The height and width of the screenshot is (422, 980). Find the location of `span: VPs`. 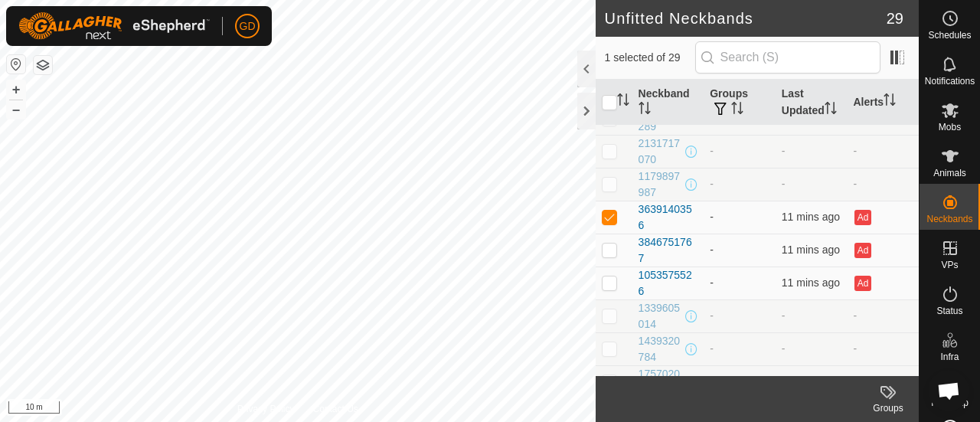

span: VPs is located at coordinates (949, 265).